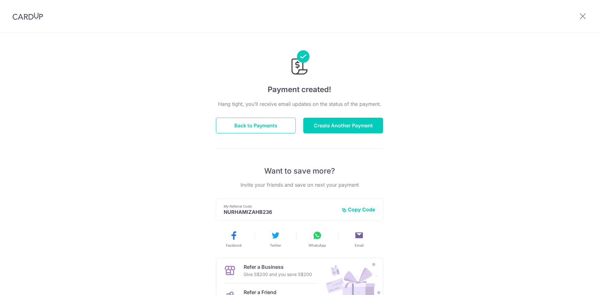  Describe the element at coordinates (343, 125) in the screenshot. I see `button: Create Another Payment` at that location.